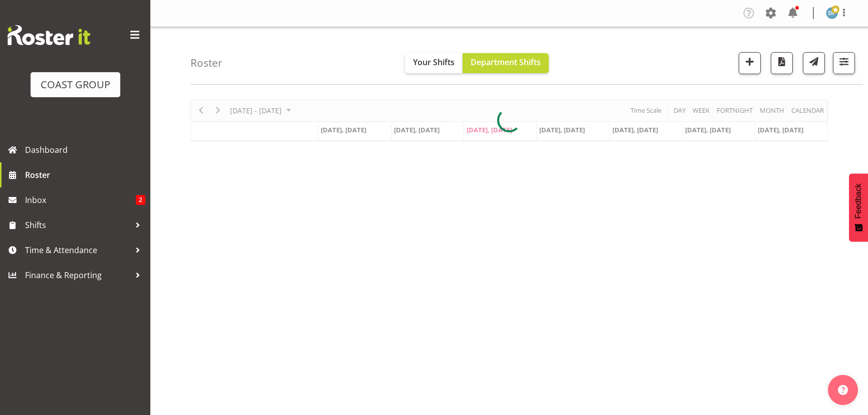  What do you see at coordinates (858, 201) in the screenshot?
I see `span: Feedback` at bounding box center [858, 201].